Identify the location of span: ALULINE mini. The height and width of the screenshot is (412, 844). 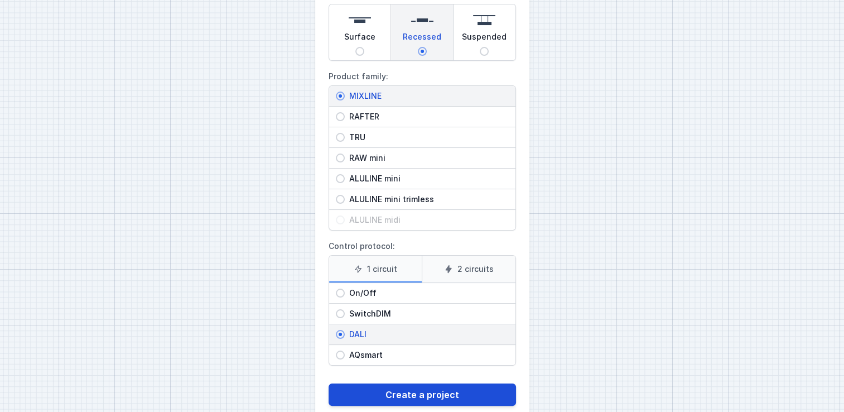
(427, 178).